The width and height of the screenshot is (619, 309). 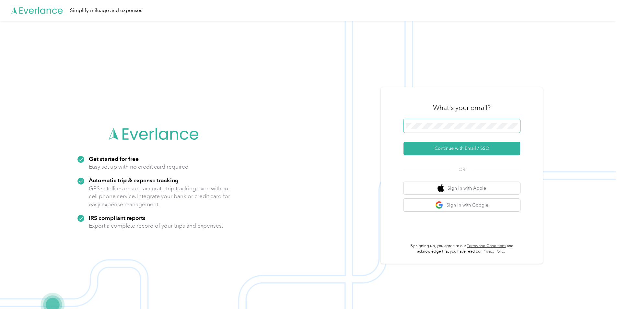 What do you see at coordinates (462, 248) in the screenshot?
I see `p: By signing up, you agree to our and acknowledge that you have read our .` at bounding box center [462, 248].